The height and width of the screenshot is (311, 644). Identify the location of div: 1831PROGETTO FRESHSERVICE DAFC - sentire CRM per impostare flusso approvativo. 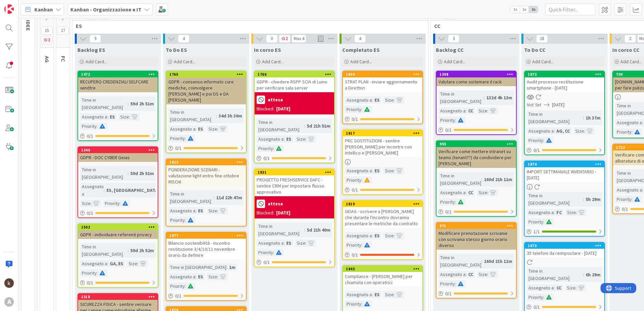
(295, 183).